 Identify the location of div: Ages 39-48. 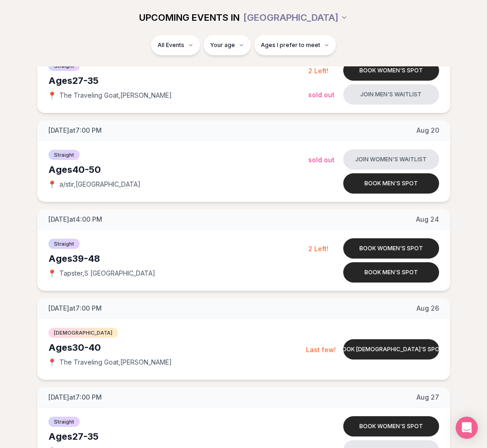
(178, 258).